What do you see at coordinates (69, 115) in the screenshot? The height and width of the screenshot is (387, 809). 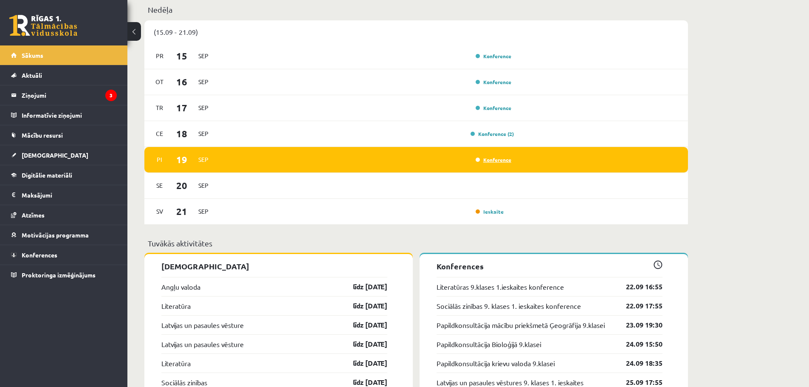 I see `legend: Informatīvie ziņojumi` at bounding box center [69, 115].